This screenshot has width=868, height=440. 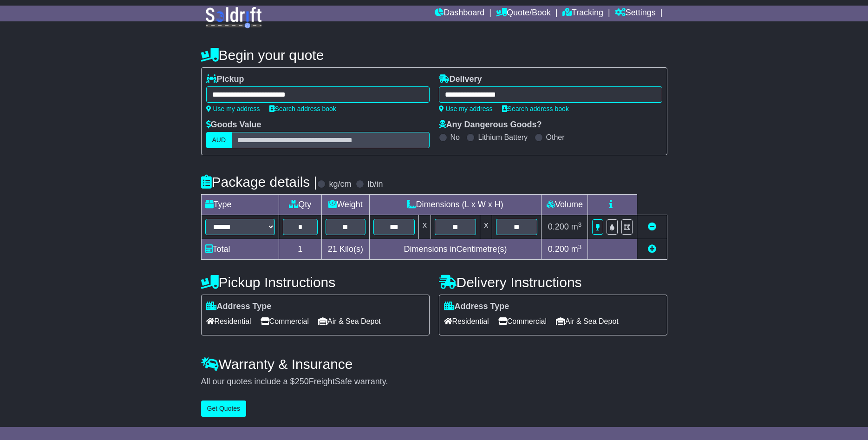 I want to click on h4: Delivery Instructions, so click(x=553, y=282).